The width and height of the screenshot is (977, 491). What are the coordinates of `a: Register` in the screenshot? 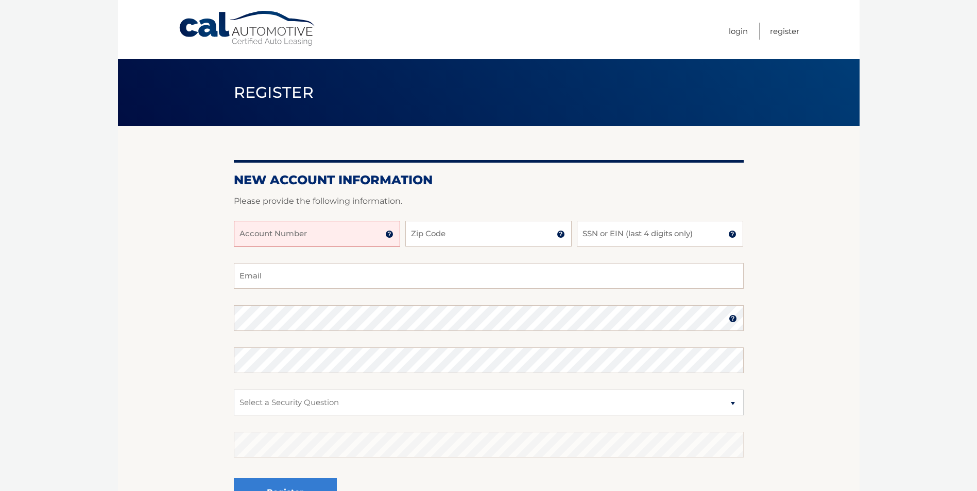 It's located at (784, 31).